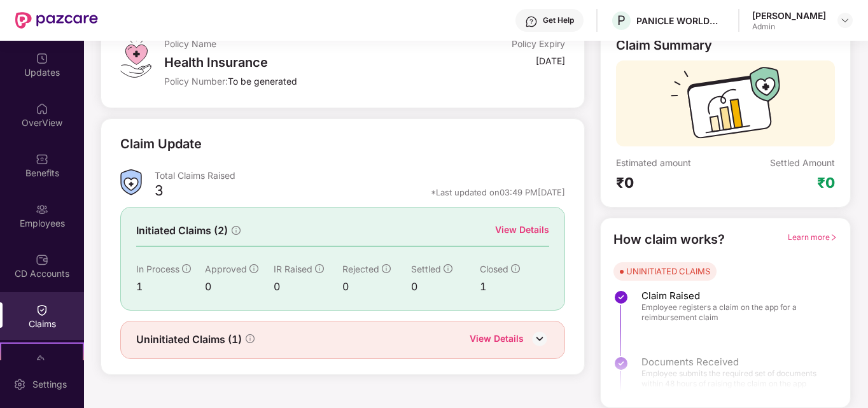 The width and height of the screenshot is (868, 408). I want to click on span: P, so click(621, 20).